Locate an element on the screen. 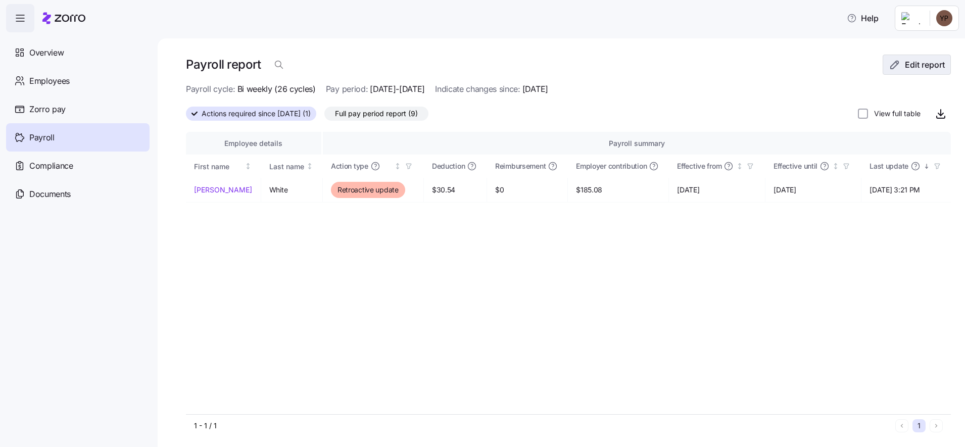 This screenshot has height=447, width=965. span: Retroactive update is located at coordinates (368, 190).